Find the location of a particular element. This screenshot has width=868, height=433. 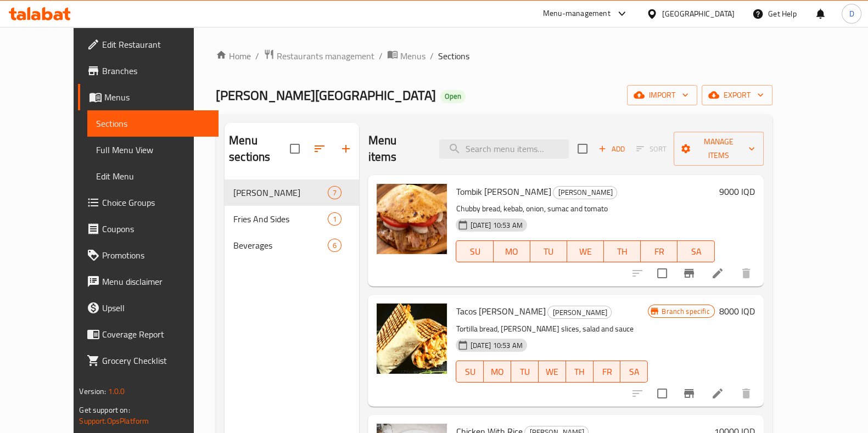

span: import is located at coordinates (662, 95).